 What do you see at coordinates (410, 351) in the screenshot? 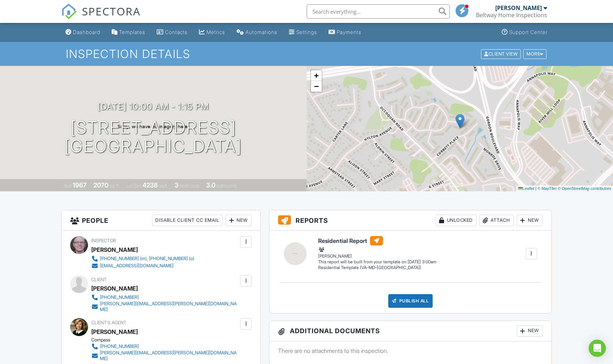
I see `p: There are no attachments to this inspection.` at bounding box center [410, 351].